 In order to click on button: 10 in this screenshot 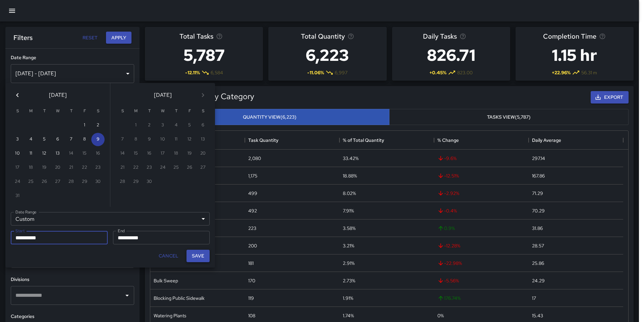, I will do `click(18, 153)`.